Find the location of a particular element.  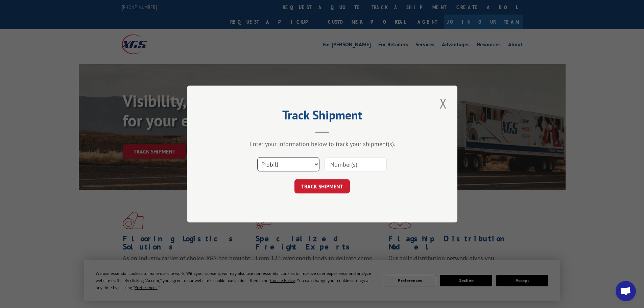

button: Close modal is located at coordinates (443, 103).